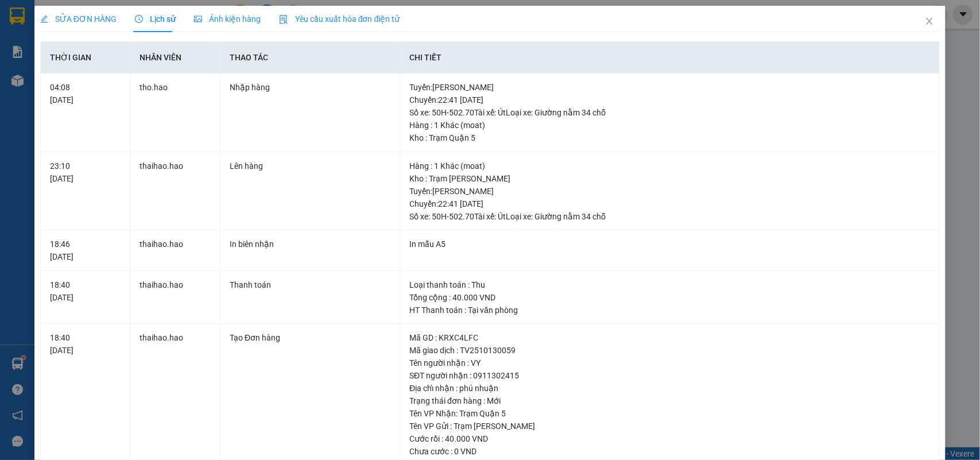 Image resolution: width=980 pixels, height=460 pixels. What do you see at coordinates (293, 35) in the screenshot?
I see `li: 26 Phó Cơ Điều, Phường 12` at bounding box center [293, 35].